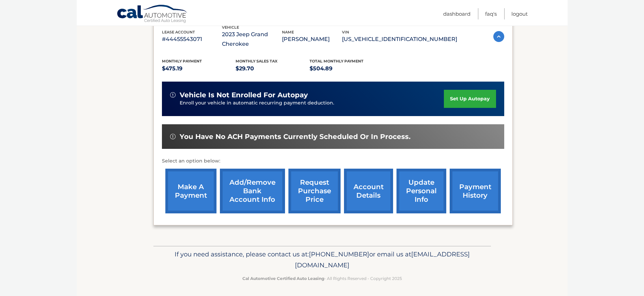  I want to click on span: vehicle is not enrolled for autopay, so click(243, 95).